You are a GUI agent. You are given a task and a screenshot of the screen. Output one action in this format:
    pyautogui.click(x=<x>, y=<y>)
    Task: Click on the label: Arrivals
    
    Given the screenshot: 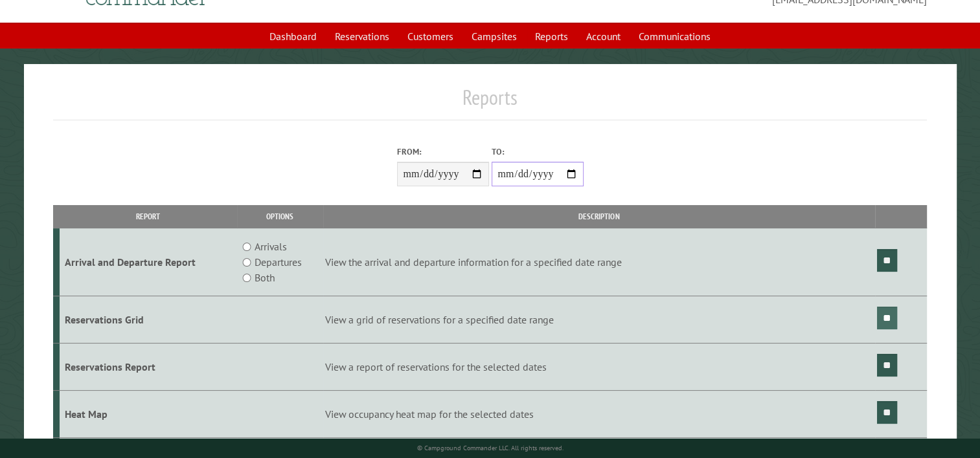 What is the action you would take?
    pyautogui.click(x=271, y=247)
    